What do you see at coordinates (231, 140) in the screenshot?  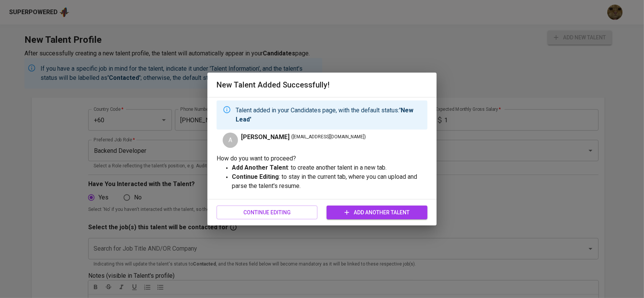 I see `div: A` at bounding box center [231, 140].